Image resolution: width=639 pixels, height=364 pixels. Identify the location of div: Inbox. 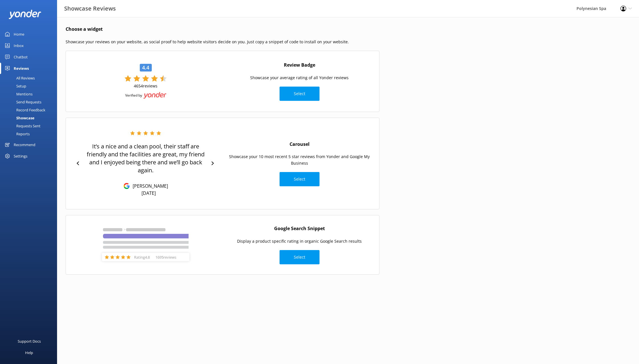
(18, 46).